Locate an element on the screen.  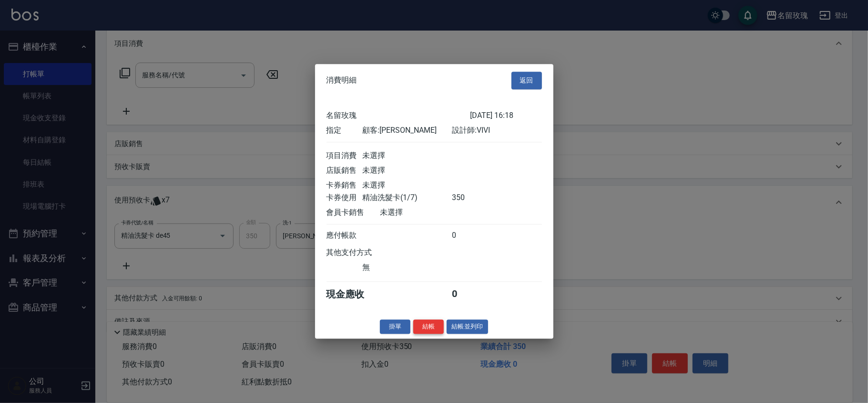
div: 設計師: VIVI is located at coordinates (497, 130).